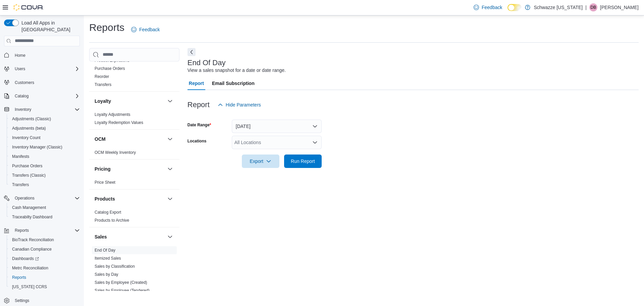 Image resolution: width=644 pixels, height=306 pixels. What do you see at coordinates (44, 287) in the screenshot?
I see `span: Washington CCRS` at bounding box center [44, 287].